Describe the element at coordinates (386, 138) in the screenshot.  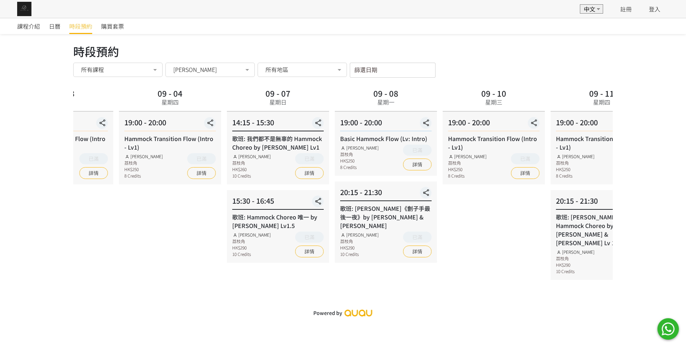
I see `div: Basic Hammock Flow (Lv: Intro)` at that location.